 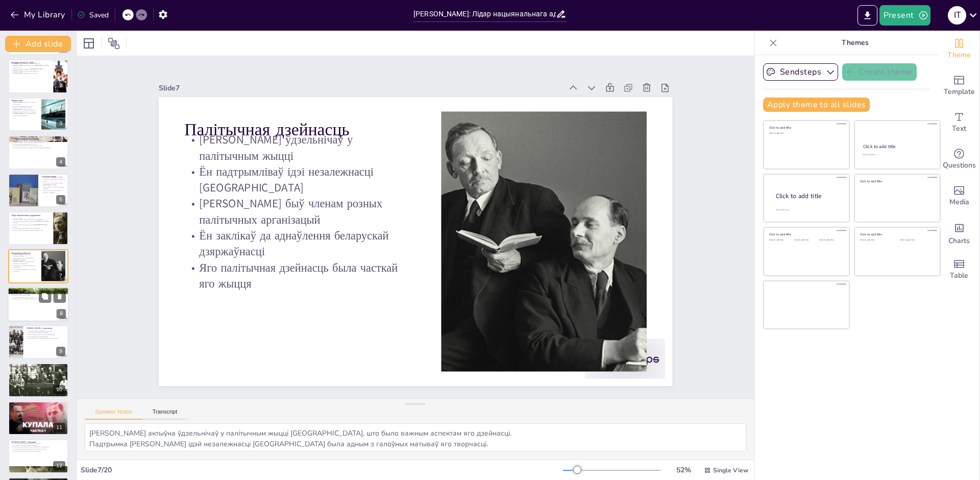 What do you see at coordinates (959, 196) in the screenshot?
I see `div: Add images, graphics, shapes or video` at bounding box center [959, 196].